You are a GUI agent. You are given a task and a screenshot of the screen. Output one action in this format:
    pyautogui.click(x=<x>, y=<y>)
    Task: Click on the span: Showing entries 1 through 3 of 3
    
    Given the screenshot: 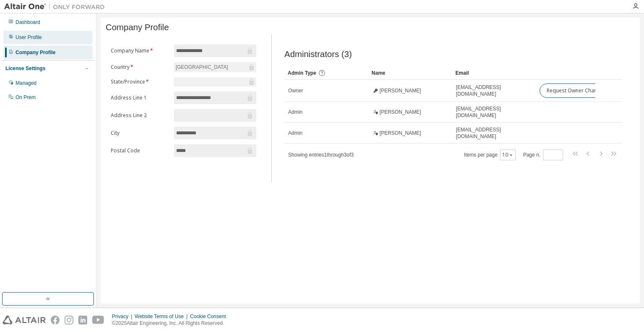 What is the action you would take?
    pyautogui.click(x=321, y=154)
    